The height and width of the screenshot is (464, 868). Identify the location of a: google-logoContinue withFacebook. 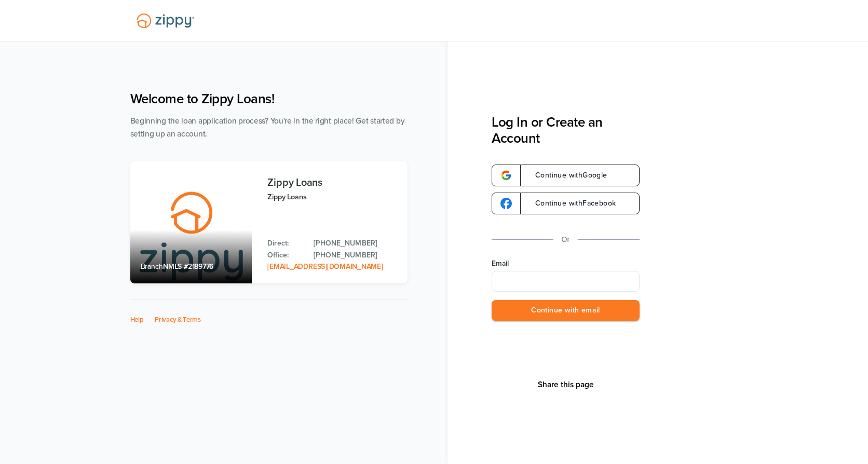
(565, 204).